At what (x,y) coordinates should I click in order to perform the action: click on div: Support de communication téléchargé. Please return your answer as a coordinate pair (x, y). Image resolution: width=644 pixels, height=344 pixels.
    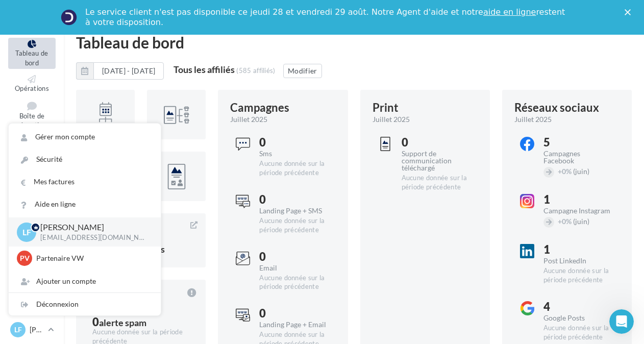
    Looking at the image, I should click on (439, 161).